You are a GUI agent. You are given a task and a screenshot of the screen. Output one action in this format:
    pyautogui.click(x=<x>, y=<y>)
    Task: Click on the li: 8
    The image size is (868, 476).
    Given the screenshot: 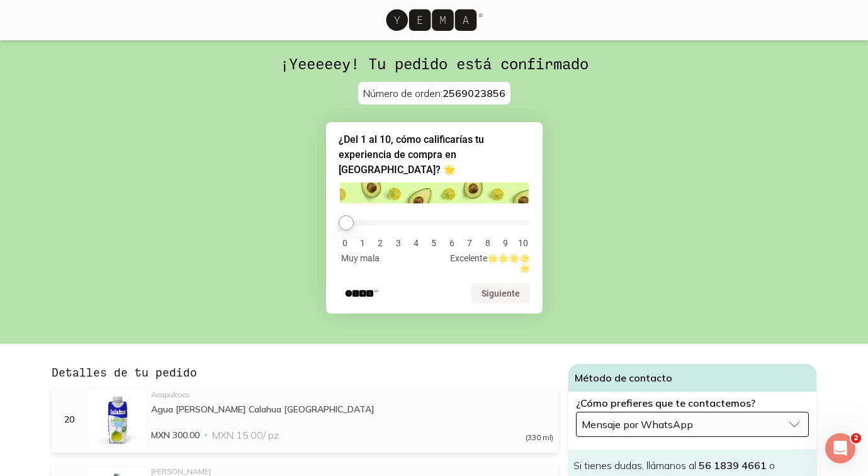 What is the action you would take?
    pyautogui.click(x=488, y=243)
    